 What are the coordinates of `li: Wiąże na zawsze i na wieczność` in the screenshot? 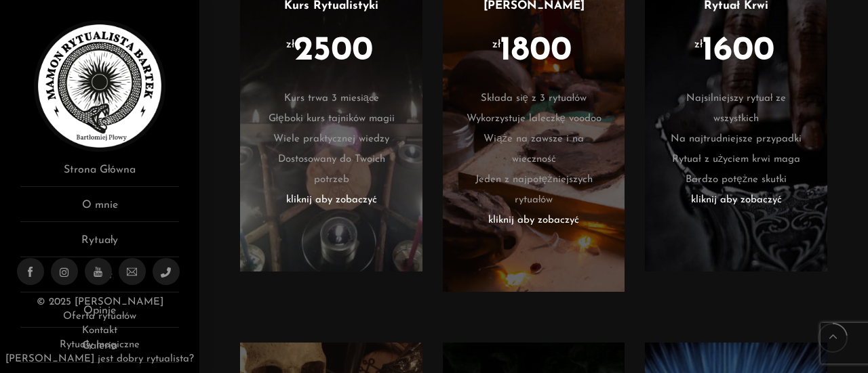 It's located at (534, 150).